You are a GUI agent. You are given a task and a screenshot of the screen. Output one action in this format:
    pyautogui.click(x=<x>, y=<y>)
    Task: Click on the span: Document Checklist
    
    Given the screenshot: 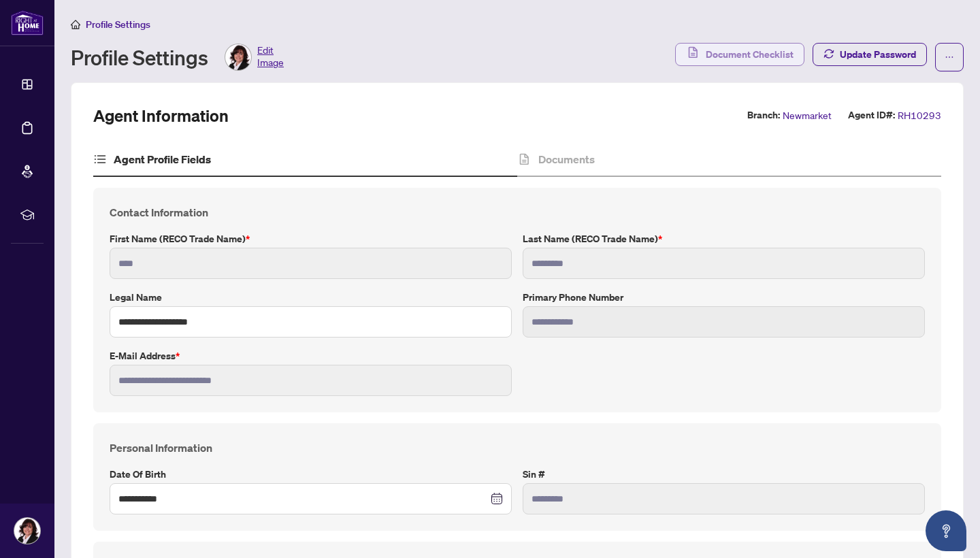 What is the action you would take?
    pyautogui.click(x=750, y=55)
    